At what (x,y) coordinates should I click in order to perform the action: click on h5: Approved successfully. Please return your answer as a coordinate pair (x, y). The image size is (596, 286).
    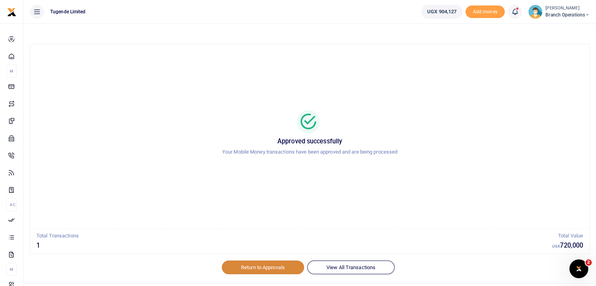
    Looking at the image, I should click on (309, 141).